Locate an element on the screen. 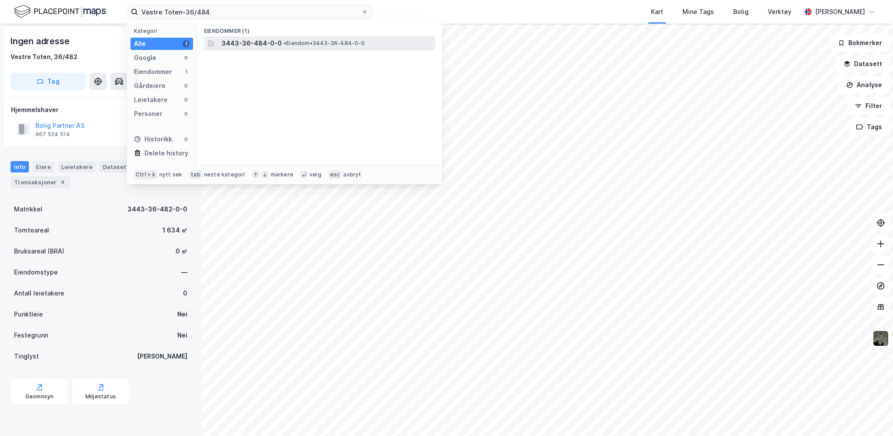  div: 3443-36-482-0-0 is located at coordinates (157, 209).